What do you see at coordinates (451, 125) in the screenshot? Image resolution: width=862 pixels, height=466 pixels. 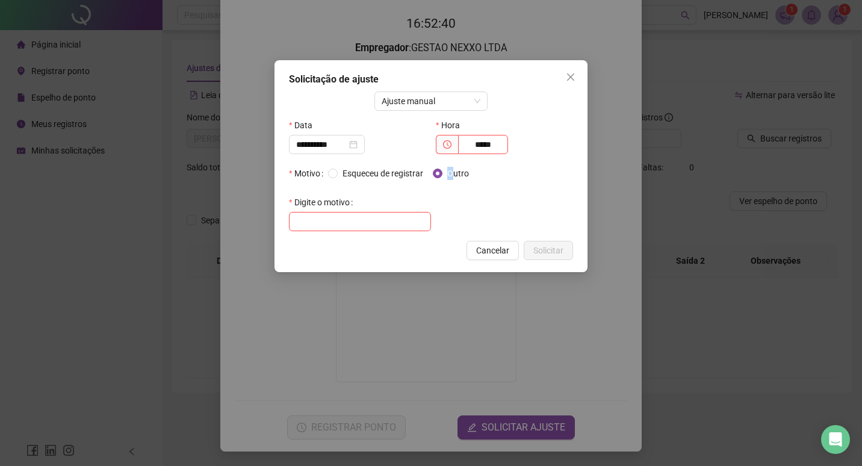 I see `label: Hora` at bounding box center [451, 125].